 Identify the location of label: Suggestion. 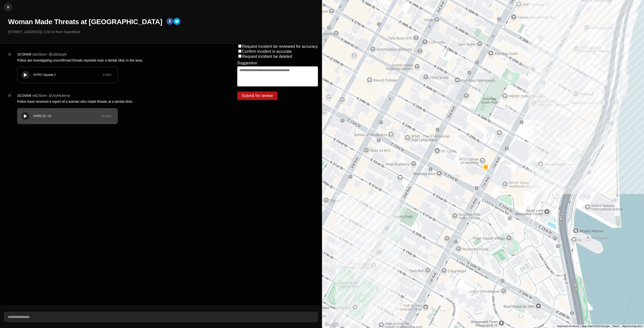
(247, 63).